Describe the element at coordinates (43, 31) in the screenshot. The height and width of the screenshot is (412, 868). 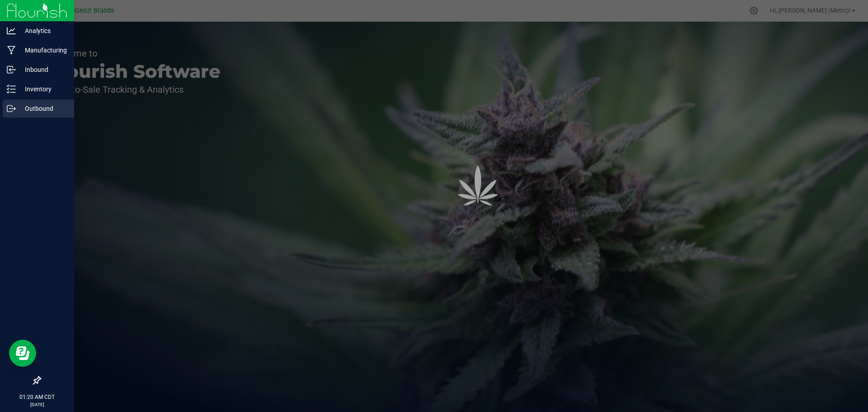
I see `p: Analytics` at that location.